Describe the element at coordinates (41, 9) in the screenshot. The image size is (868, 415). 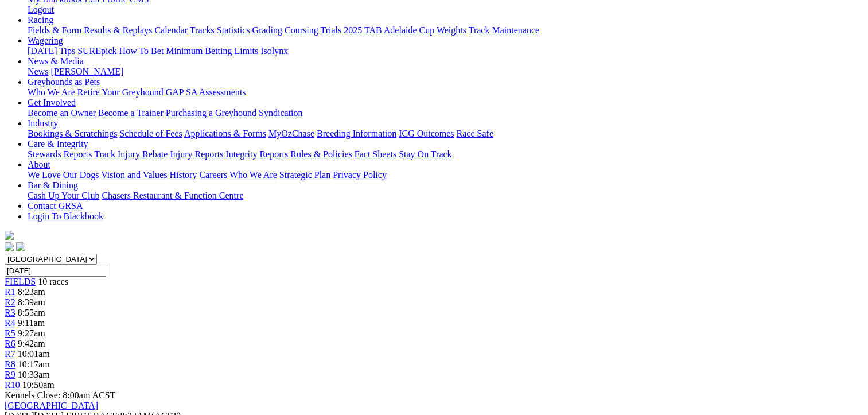
I see `a: Logout` at that location.